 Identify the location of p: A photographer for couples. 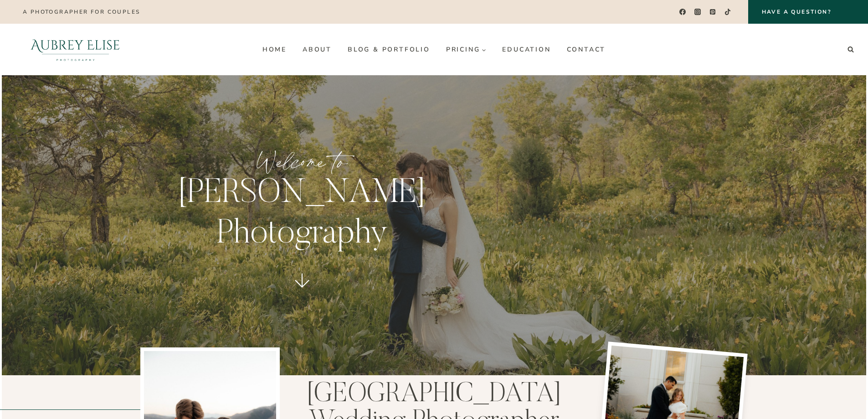
(81, 12).